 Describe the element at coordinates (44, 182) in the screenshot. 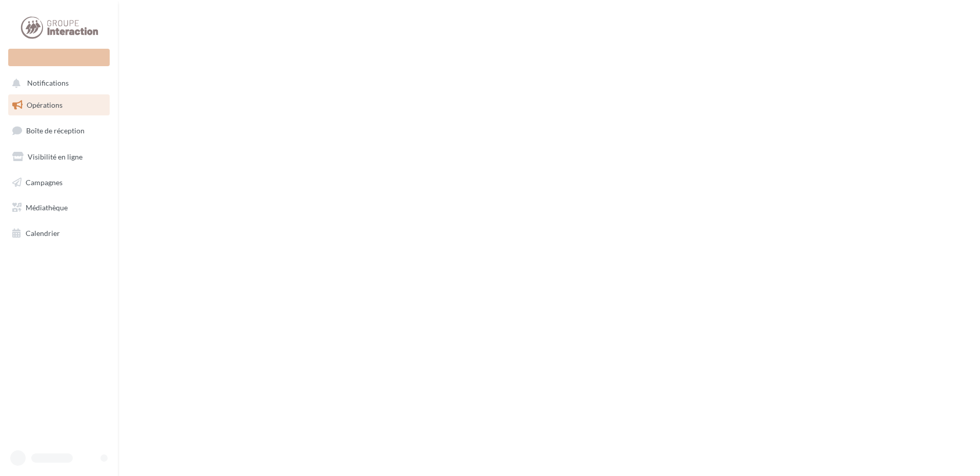

I see `span: Campagnes` at that location.